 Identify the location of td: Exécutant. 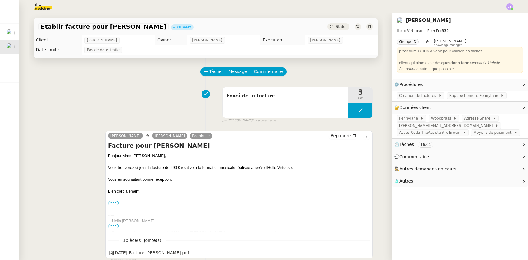
(282, 40).